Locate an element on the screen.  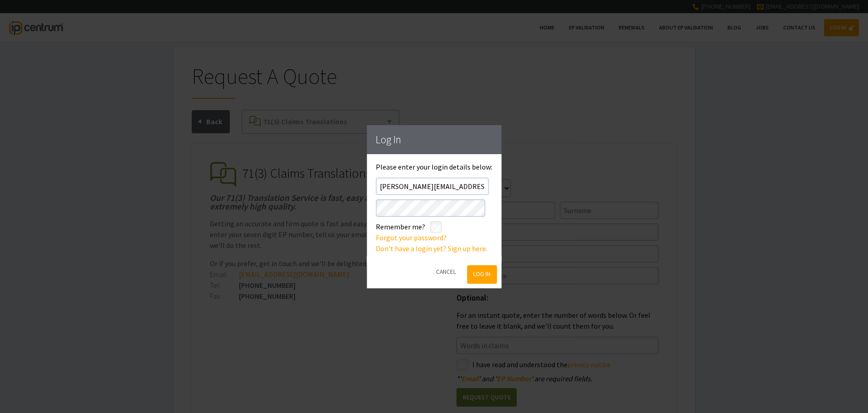
label: Remember me? is located at coordinates (400, 227).